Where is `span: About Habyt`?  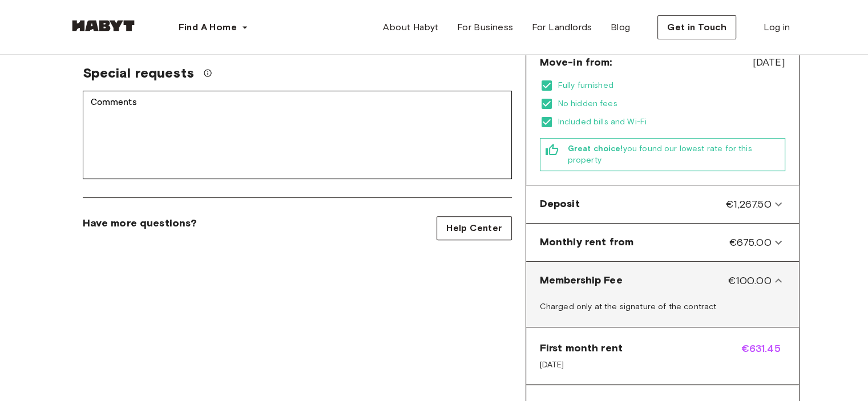
span: About Habyt is located at coordinates (410, 27).